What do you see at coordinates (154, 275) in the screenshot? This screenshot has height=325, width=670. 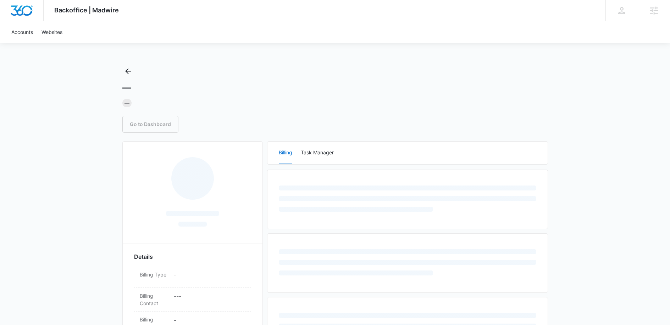 I see `dt: Billing Type` at bounding box center [154, 275].